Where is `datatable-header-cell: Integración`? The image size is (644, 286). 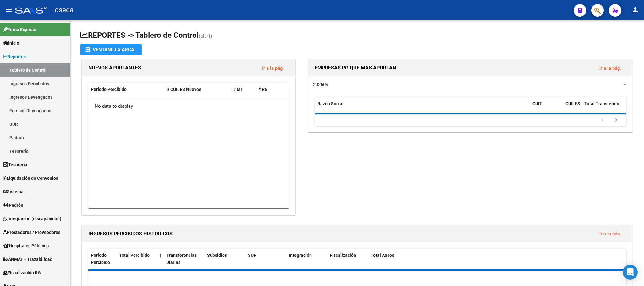 datatable-header-cell: Integración is located at coordinates (307, 259).